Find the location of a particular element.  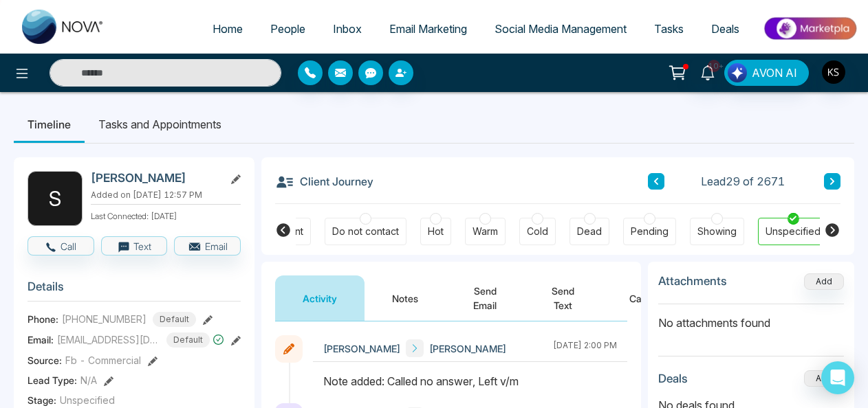

span: Unspecified is located at coordinates (87, 400).